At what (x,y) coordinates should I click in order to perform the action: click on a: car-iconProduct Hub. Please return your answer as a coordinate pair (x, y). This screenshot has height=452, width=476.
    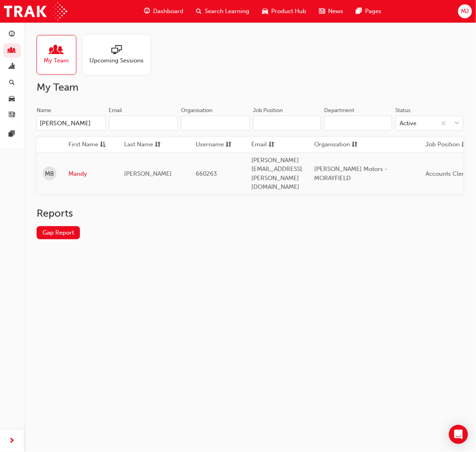
    Looking at the image, I should click on (284, 11).